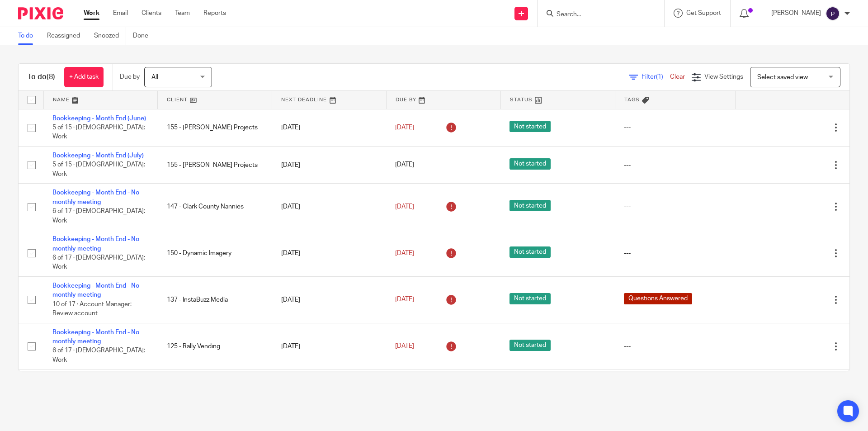  I want to click on a: Work, so click(91, 13).